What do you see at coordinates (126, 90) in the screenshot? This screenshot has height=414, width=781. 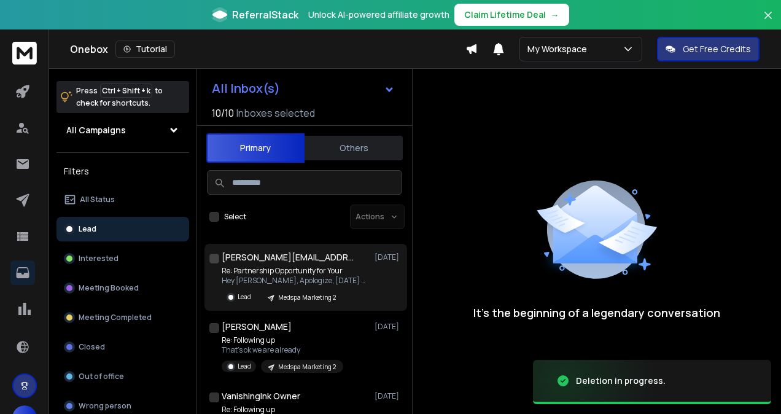 I see `span: Ctrl + Shift + k` at bounding box center [126, 90].